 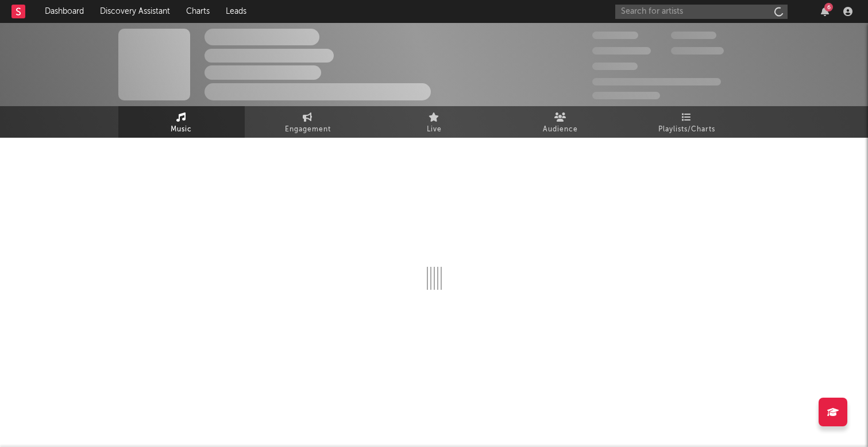 I want to click on span: 50,000,000, so click(x=621, y=51).